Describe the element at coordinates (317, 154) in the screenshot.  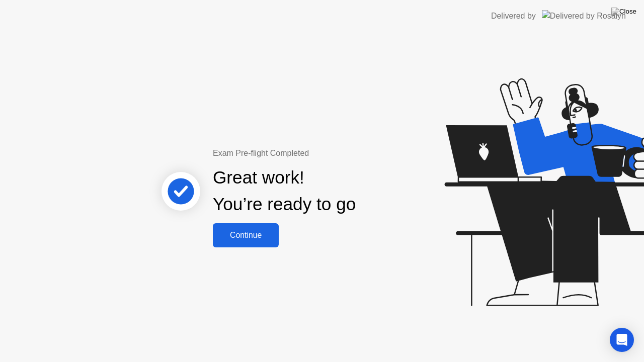
I see `div: Exam Pre-flight Completed` at that location.